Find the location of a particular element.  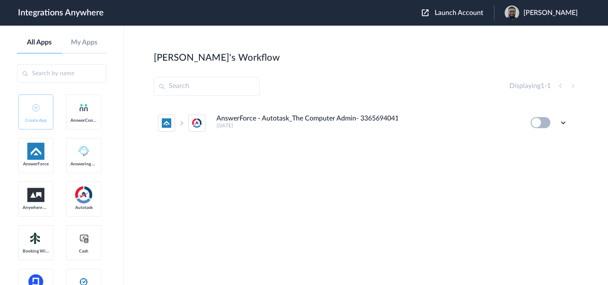

span: AnswerConnect is located at coordinates (84, 120).